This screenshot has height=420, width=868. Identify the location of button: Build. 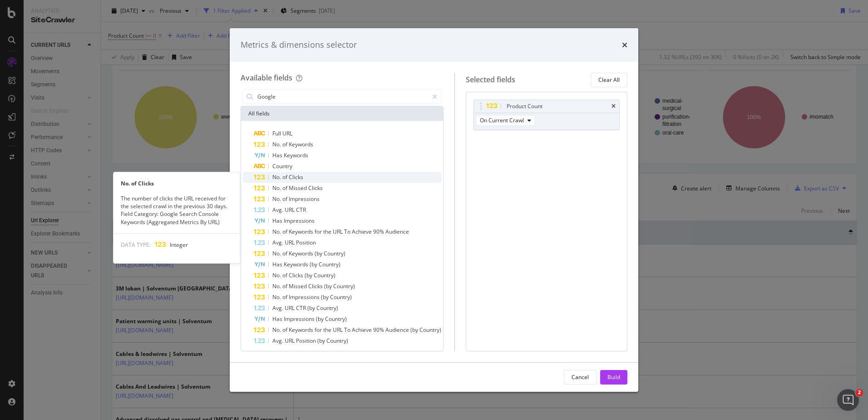
(613, 377).